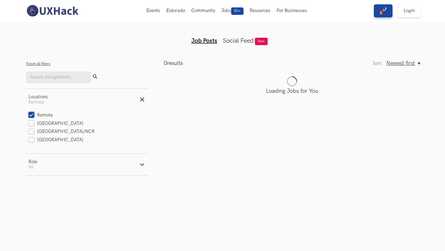 Image resolution: width=445 pixels, height=251 pixels. I want to click on a: Social Feed, so click(238, 41).